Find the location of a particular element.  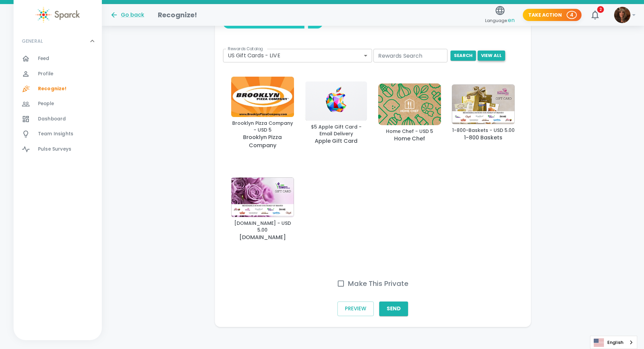

span: Dashboard is located at coordinates (52, 119).